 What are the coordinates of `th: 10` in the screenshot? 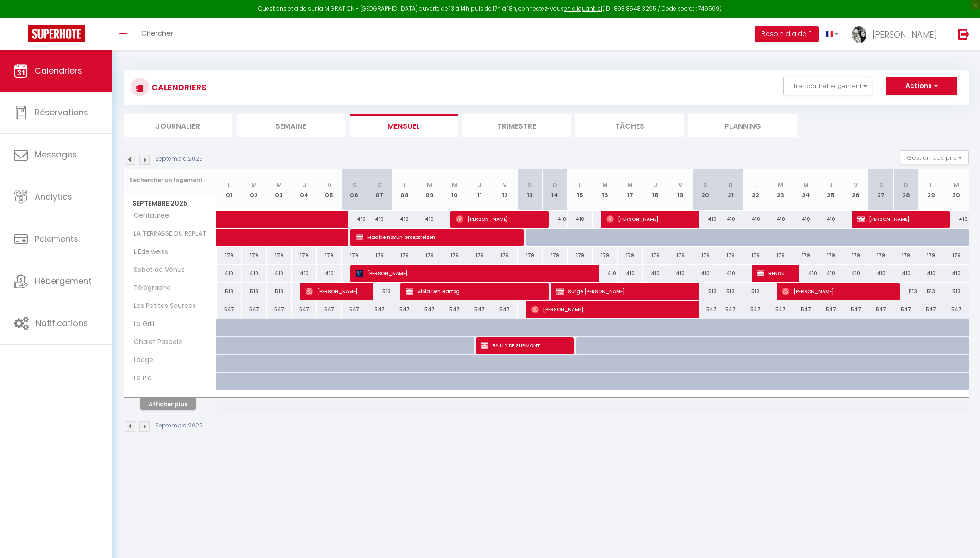 It's located at (454, 189).